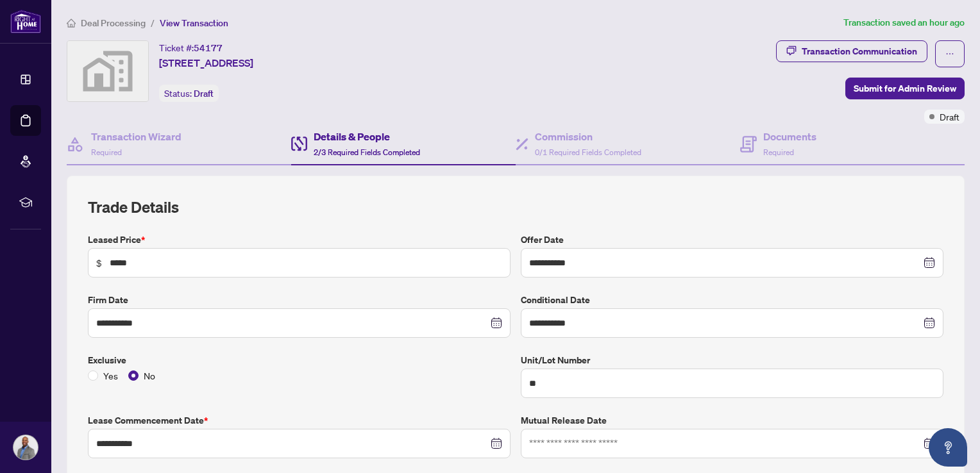 The image size is (980, 473). What do you see at coordinates (904, 22) in the screenshot?
I see `article: Transaction saved an hour ago` at bounding box center [904, 22].